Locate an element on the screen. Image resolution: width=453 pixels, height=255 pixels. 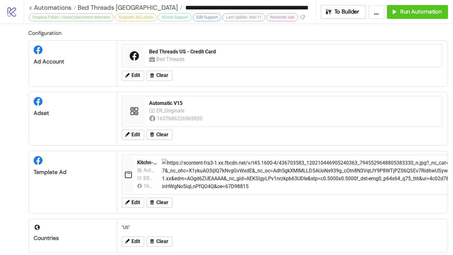
div: Automatic V1 is located at coordinates (149, 170).